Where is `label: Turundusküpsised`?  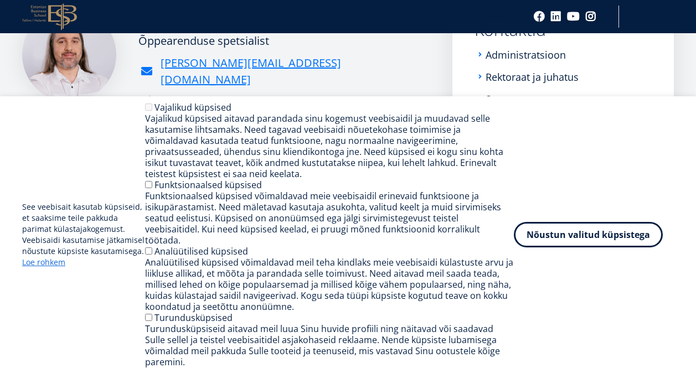 label: Turundusküpsised is located at coordinates (193, 318).